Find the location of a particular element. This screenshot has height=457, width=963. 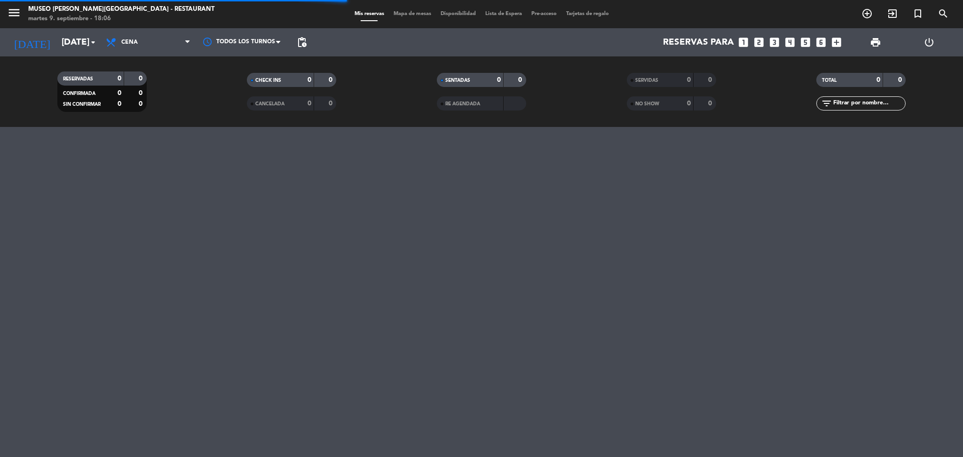

span: CANCELADA is located at coordinates (270, 104).